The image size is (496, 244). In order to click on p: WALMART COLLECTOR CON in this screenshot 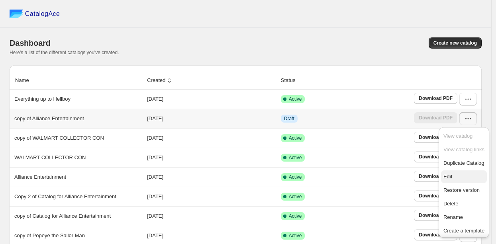, I will do `click(50, 158)`.